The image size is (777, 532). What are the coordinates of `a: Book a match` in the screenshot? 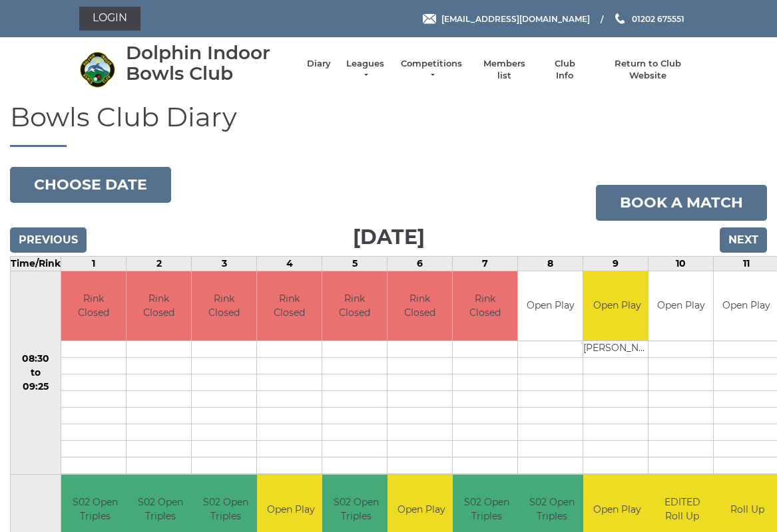 It's located at (681, 203).